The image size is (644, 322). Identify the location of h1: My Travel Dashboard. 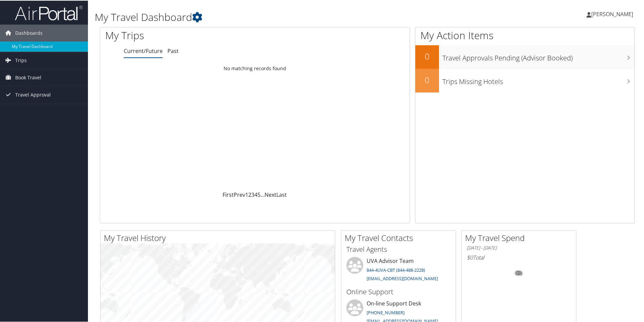
(276, 16).